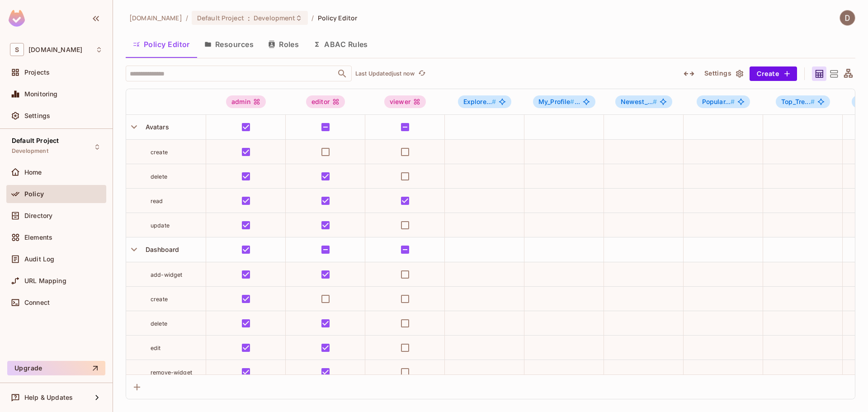 This screenshot has width=868, height=412. I want to click on span: read, so click(157, 201).